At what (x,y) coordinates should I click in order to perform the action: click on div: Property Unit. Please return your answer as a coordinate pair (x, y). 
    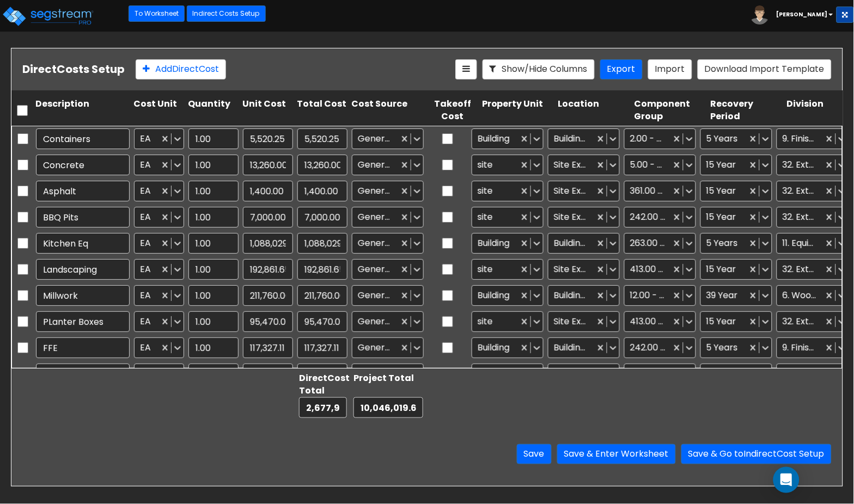
    Looking at the image, I should click on (519, 110).